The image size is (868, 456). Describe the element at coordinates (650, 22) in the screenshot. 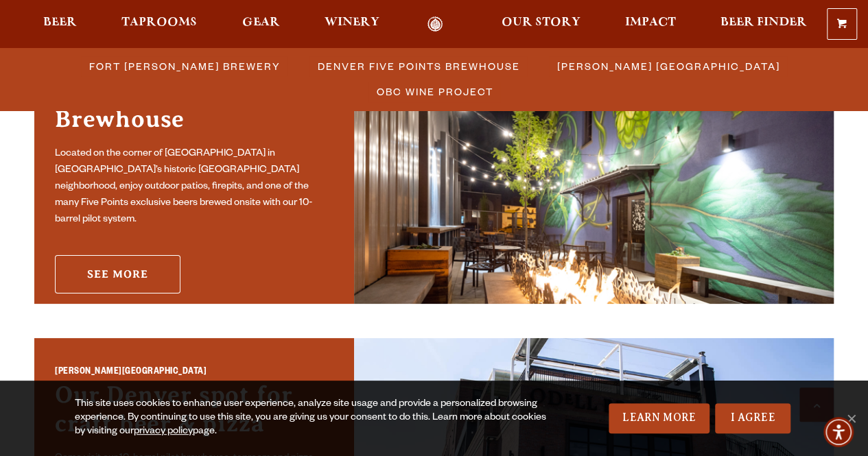

I see `span: Impact` at that location.